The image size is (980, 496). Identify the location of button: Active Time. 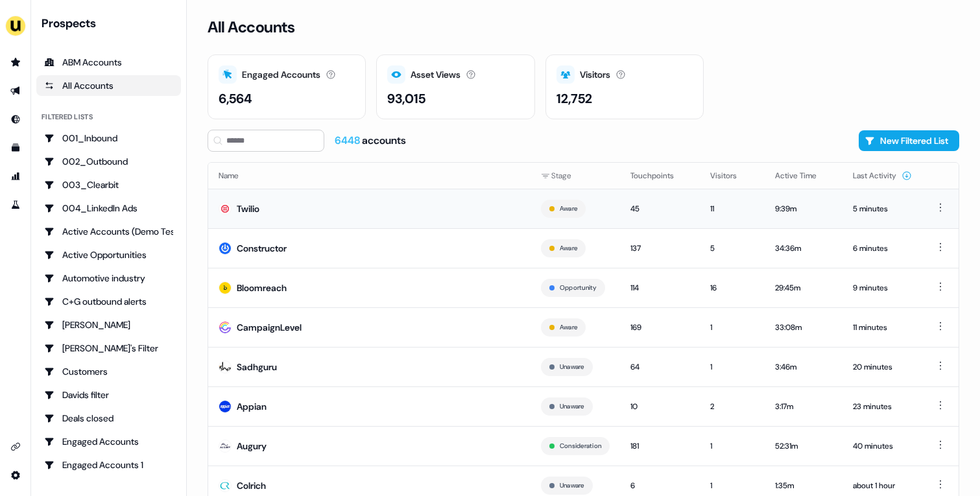
(804, 176).